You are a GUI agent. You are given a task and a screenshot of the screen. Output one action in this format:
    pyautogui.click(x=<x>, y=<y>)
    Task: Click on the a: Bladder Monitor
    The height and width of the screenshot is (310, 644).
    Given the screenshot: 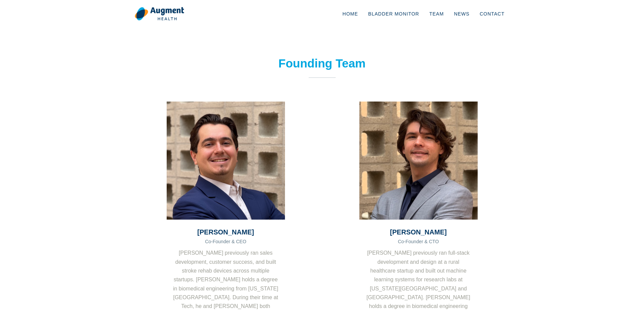 What is the action you would take?
    pyautogui.click(x=393, y=14)
    